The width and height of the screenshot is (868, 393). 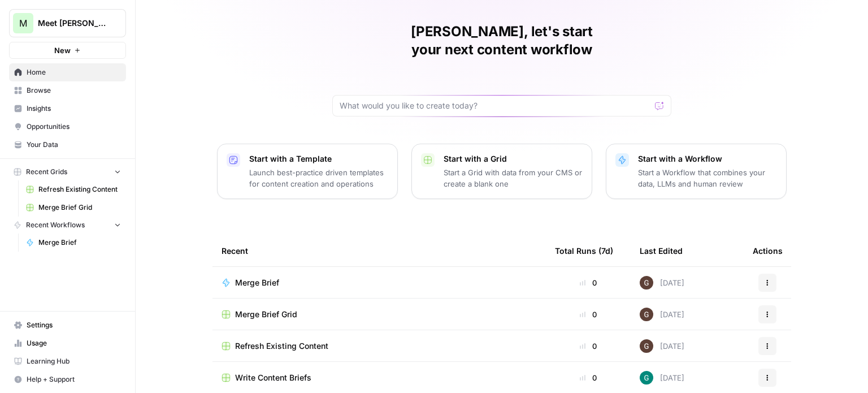 I want to click on button: Recent Workflows, so click(x=67, y=225).